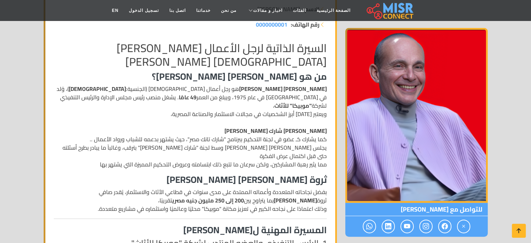 The width and height of the screenshot is (531, 243). I want to click on a: EN, so click(115, 10).